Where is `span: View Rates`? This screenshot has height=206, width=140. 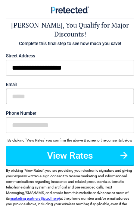 span: View Rates is located at coordinates (33, 170).